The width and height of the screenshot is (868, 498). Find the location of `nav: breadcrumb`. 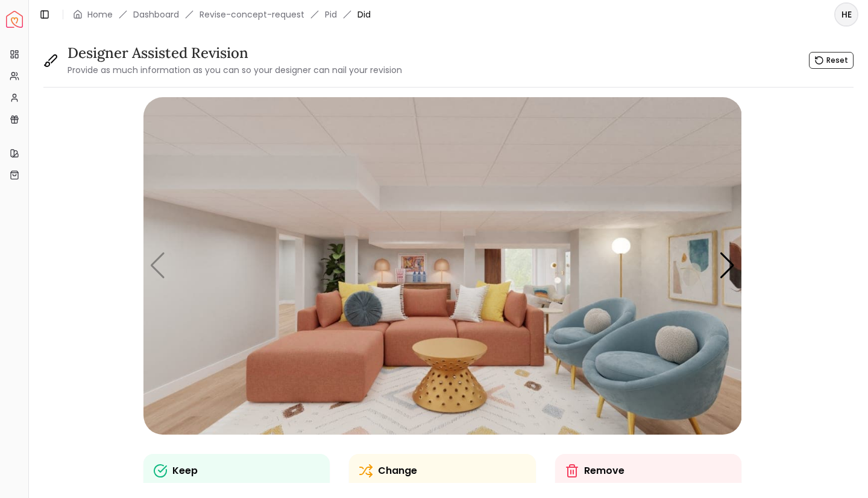

nav: breadcrumb is located at coordinates (222, 15).